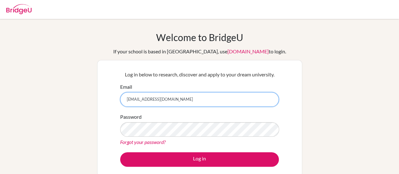  I want to click on img: Bridge-U, so click(19, 9).